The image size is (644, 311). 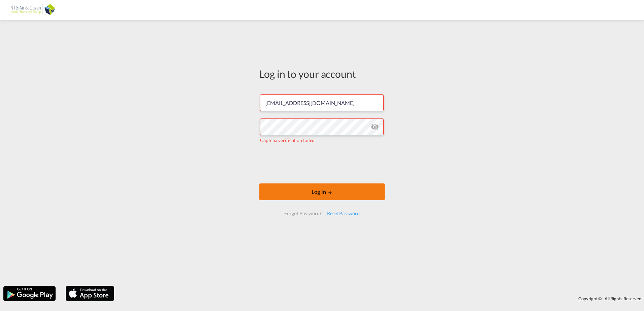 What do you see at coordinates (322, 192) in the screenshot?
I see `button: LOGIN` at bounding box center [322, 192].